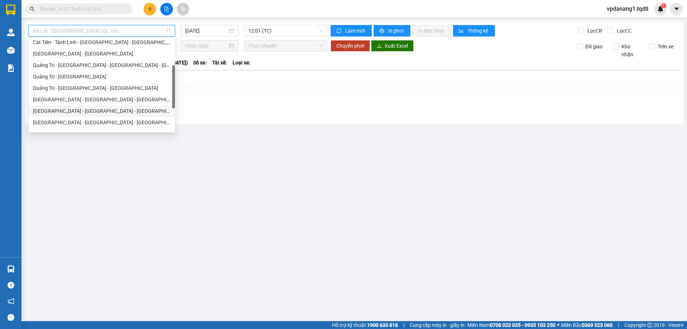 The image size is (687, 329). I want to click on button: caret-down, so click(676, 9).